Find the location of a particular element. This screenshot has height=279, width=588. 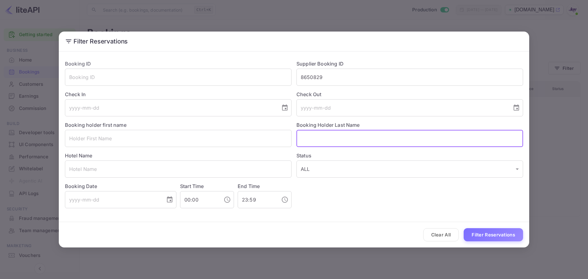

label: Supplier Booking ID is located at coordinates (320, 64).